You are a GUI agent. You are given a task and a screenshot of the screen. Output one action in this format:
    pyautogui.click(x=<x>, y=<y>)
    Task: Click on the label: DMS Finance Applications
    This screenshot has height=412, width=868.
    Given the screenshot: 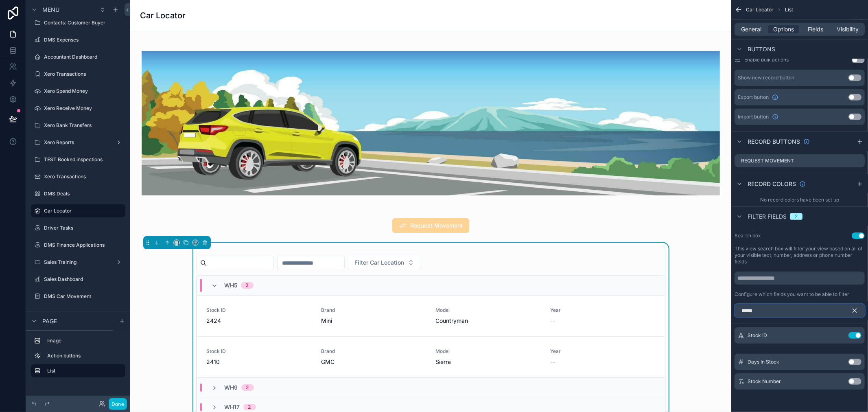 What is the action you would take?
    pyautogui.click(x=84, y=245)
    